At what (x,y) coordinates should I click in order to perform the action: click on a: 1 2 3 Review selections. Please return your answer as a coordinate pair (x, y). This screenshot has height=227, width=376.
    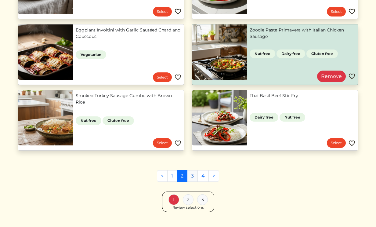
    Looking at the image, I should click on (188, 201).